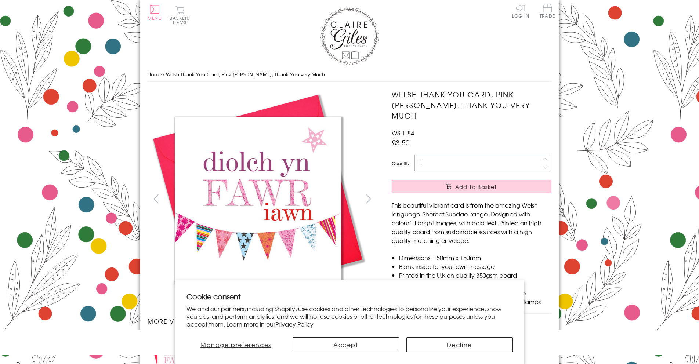 The height and width of the screenshot is (364, 699). I want to click on h2: Cookie consent, so click(350, 297).